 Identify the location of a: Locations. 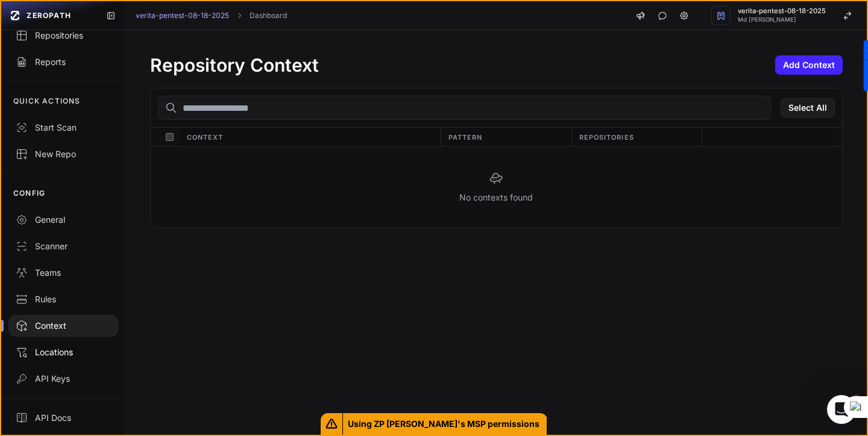
(63, 353).